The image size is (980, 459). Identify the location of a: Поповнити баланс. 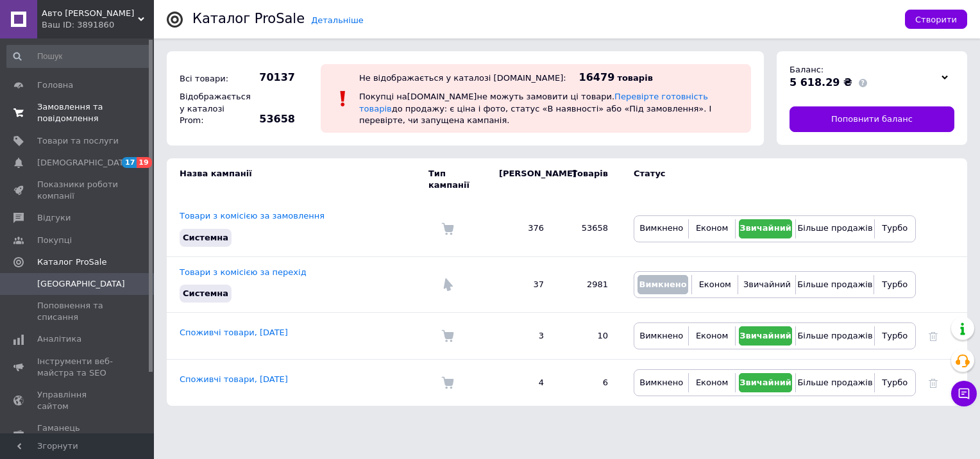
(872, 120).